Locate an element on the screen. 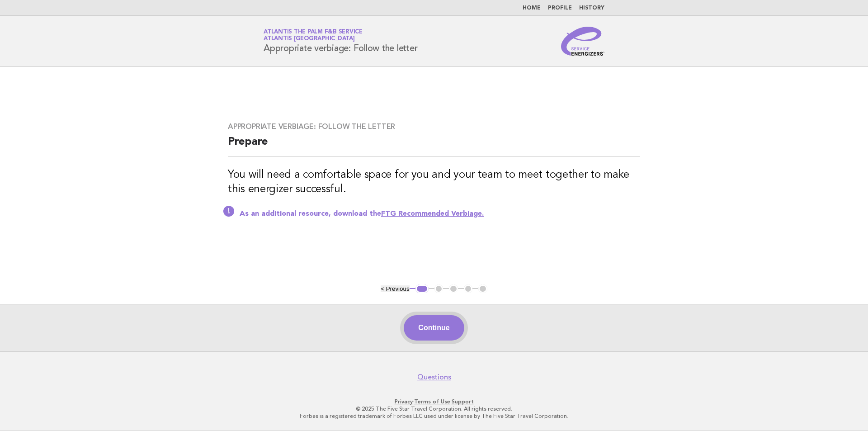 The height and width of the screenshot is (431, 868). a: FTG Recommended Verbiage. is located at coordinates (432, 214).